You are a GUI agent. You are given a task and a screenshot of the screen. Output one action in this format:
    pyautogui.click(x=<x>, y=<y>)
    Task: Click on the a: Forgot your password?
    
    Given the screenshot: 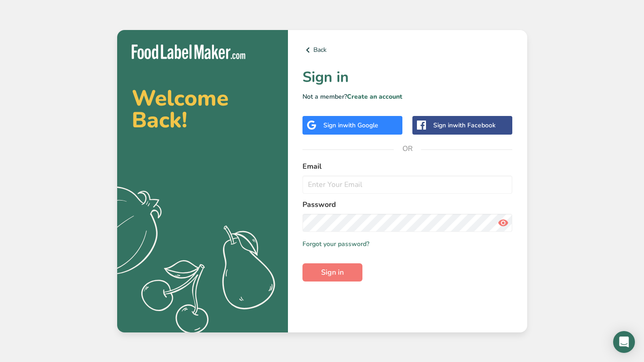 What is the action you would take?
    pyautogui.click(x=336, y=243)
    